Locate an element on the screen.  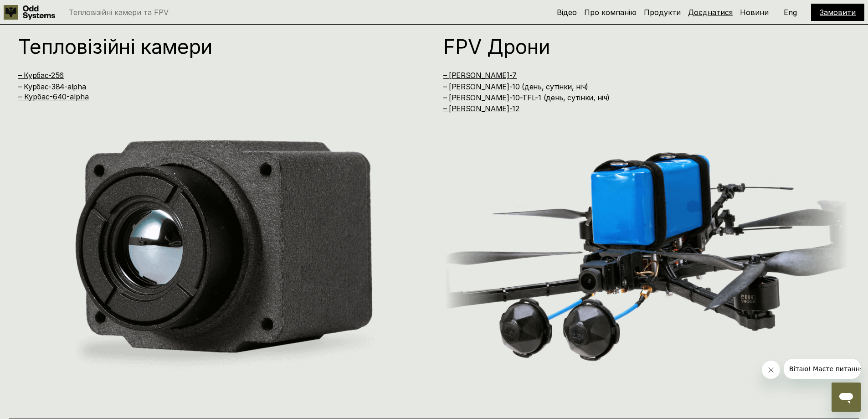
h1: Тепловізійні камери is located at coordinates (209, 47).